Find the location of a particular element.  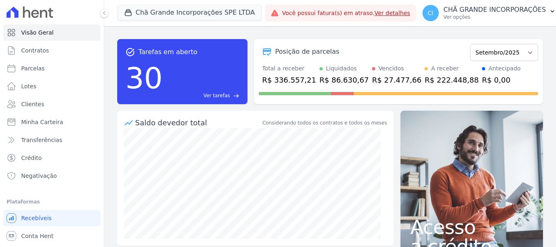

span: Ver tarefas is located at coordinates (217, 96).